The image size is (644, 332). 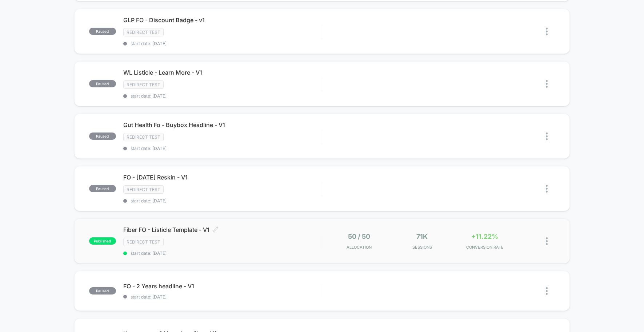 I want to click on span: 50 / 50, so click(x=359, y=236).